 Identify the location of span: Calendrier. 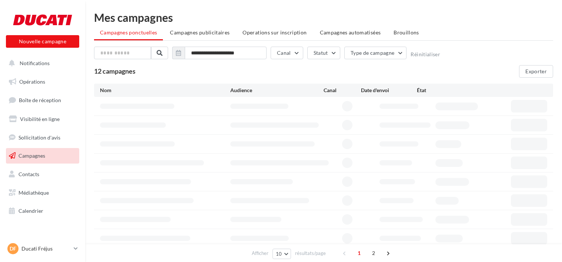
(31, 211).